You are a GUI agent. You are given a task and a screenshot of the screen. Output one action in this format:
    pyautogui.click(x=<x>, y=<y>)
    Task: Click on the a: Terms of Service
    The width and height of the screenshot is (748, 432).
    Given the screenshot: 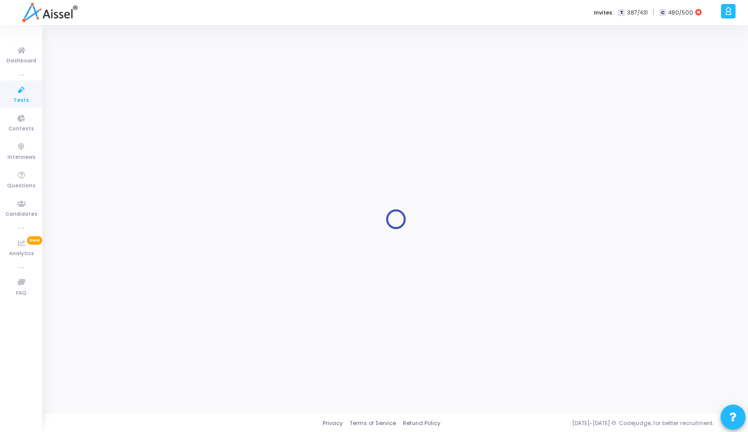 What is the action you would take?
    pyautogui.click(x=373, y=423)
    